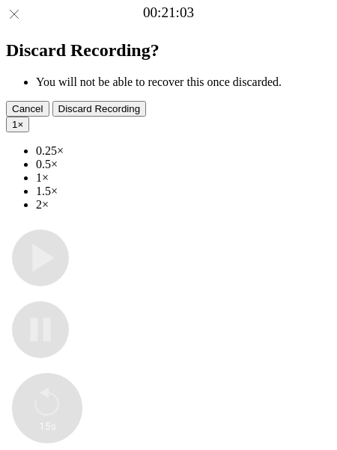  Describe the element at coordinates (14, 124) in the screenshot. I see `span: 1` at that location.